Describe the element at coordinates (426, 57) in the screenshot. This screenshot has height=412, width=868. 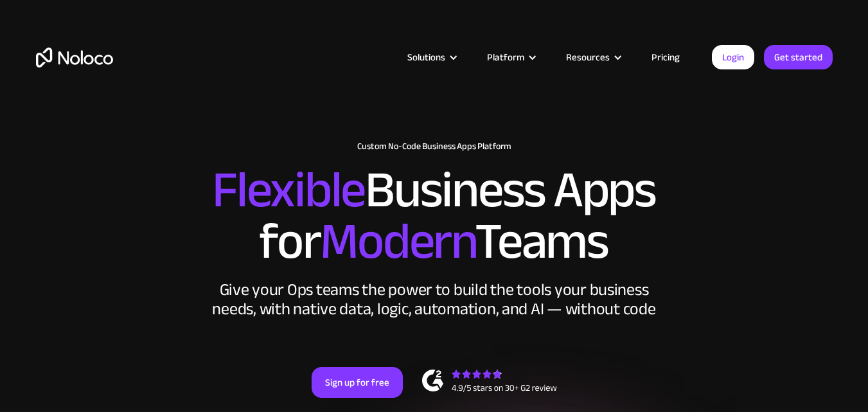
I see `div: Solutions` at that location.